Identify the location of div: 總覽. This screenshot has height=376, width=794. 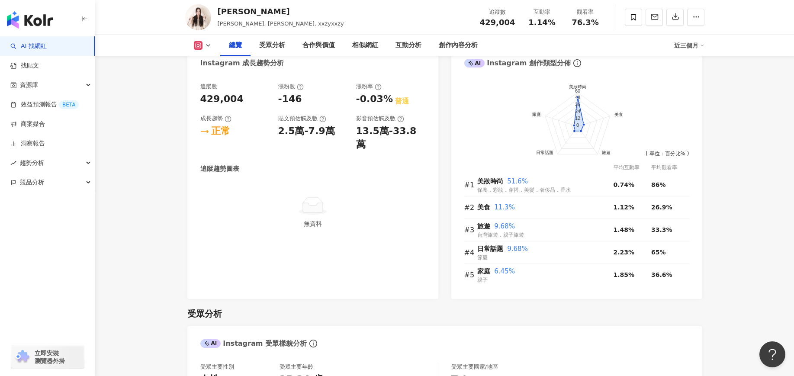
(235, 45).